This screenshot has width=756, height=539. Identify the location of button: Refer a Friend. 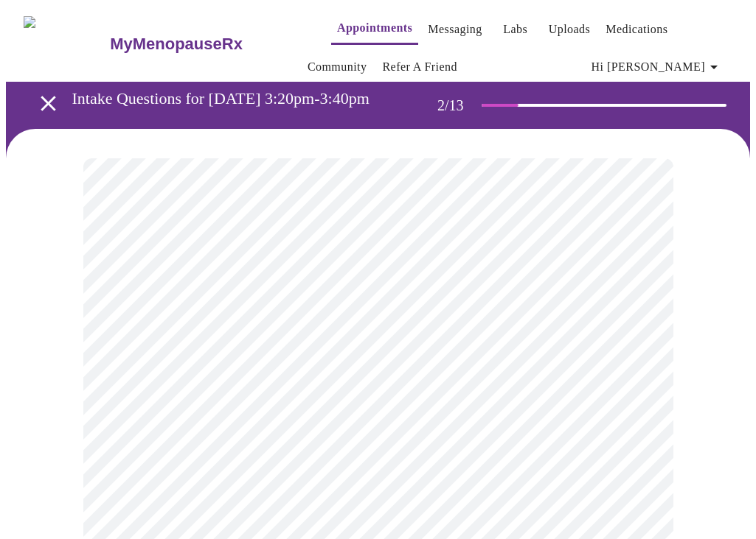
(419, 67).